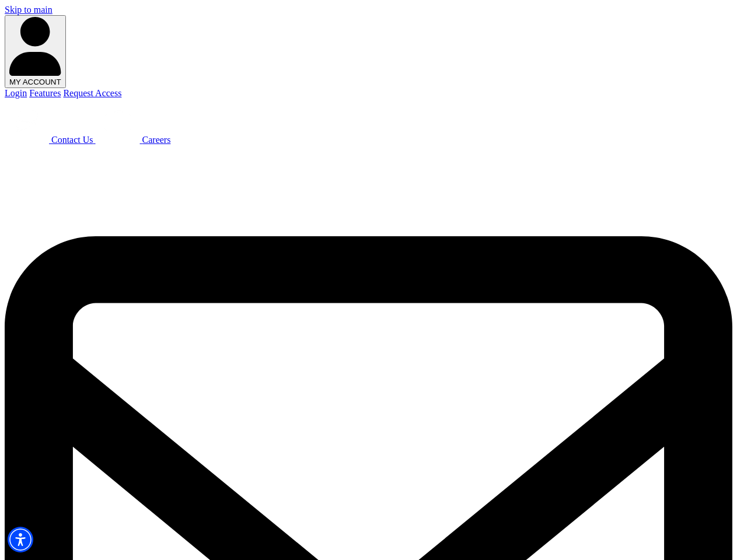  What do you see at coordinates (16, 93) in the screenshot?
I see `a: Login` at bounding box center [16, 93].